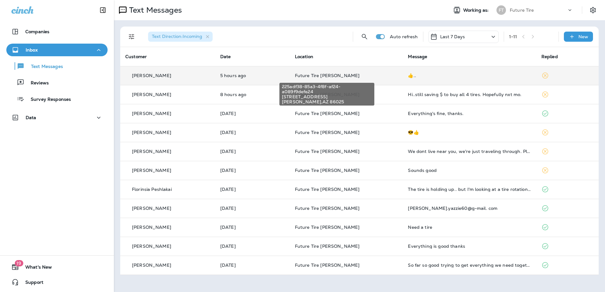  Describe the element at coordinates (252, 208) in the screenshot. I see `p: Oct 1, 2025 02:06 PM` at that location.